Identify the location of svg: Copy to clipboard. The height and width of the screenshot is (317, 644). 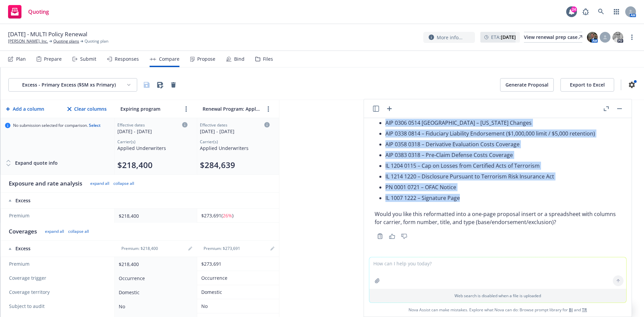
(380, 236).